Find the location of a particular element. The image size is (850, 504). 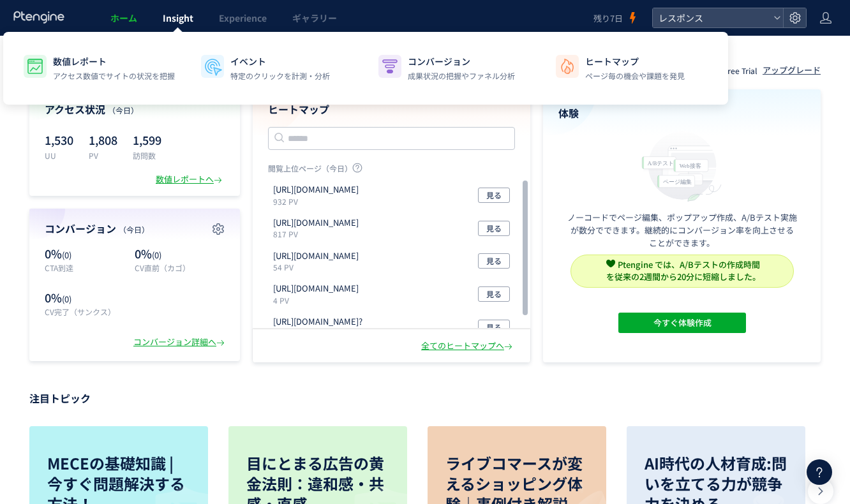

div: 全てのヒートマップへ is located at coordinates (468, 346).